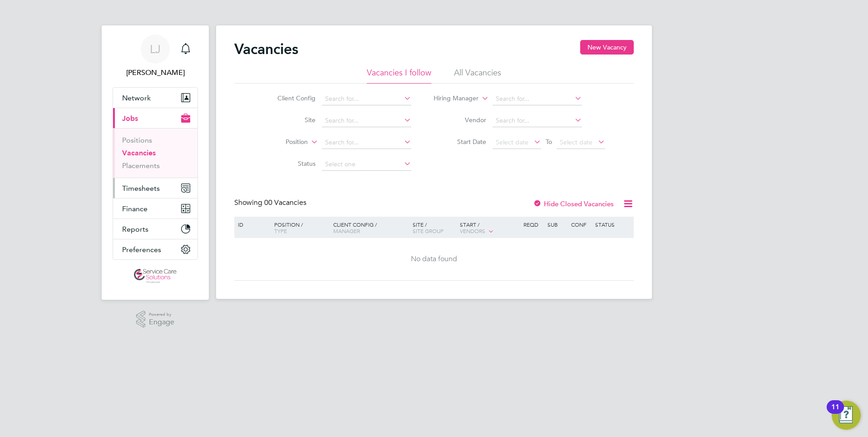 The image size is (868, 437). Describe the element at coordinates (141, 249) in the screenshot. I see `span: Preferences` at that location.